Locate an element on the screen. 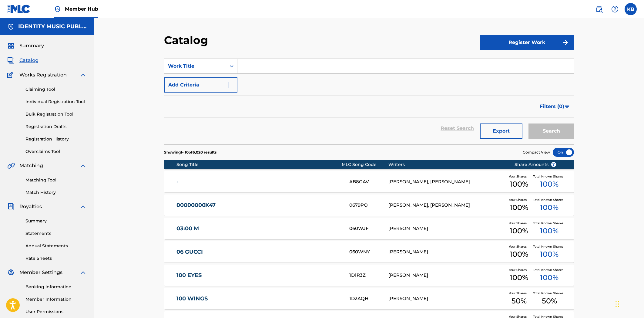 The height and width of the screenshot is (318, 644). img: search is located at coordinates (599, 9).